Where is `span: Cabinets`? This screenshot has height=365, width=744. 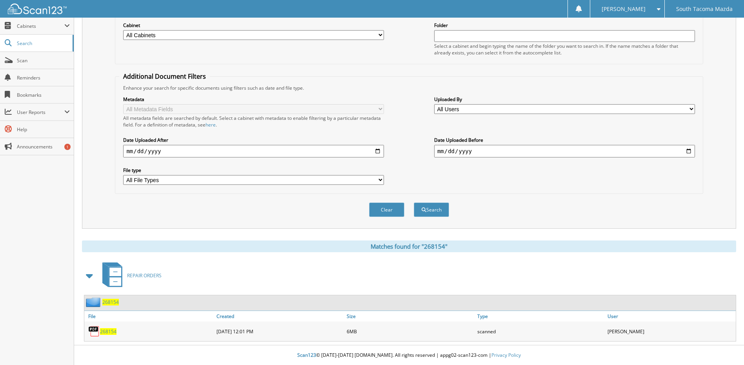
span: Cabinets is located at coordinates (40, 26).